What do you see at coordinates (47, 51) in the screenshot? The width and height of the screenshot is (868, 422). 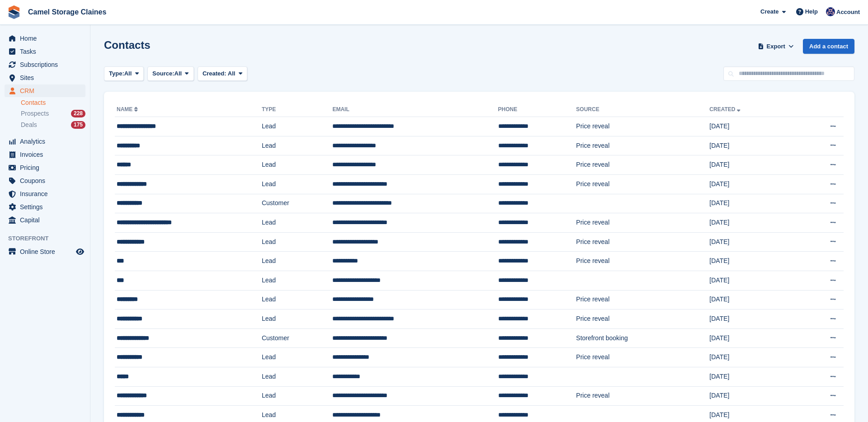 I see `span: Tasks` at bounding box center [47, 51].